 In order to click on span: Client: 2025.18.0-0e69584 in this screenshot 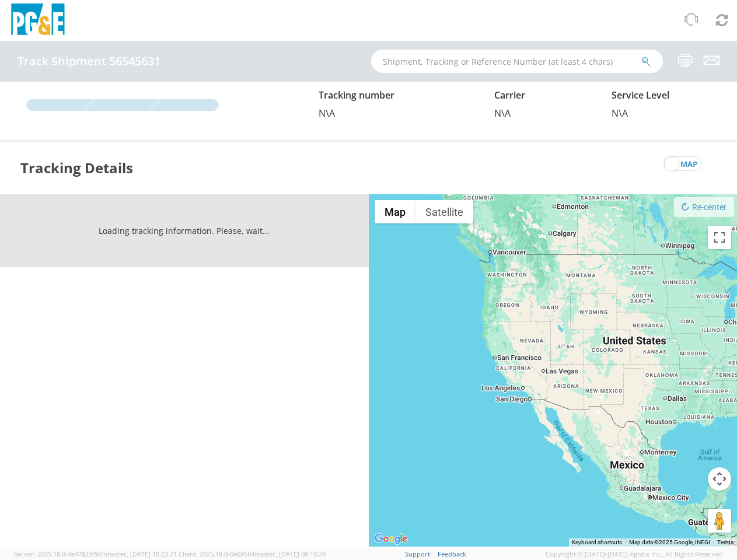, I will do `click(253, 553)`.